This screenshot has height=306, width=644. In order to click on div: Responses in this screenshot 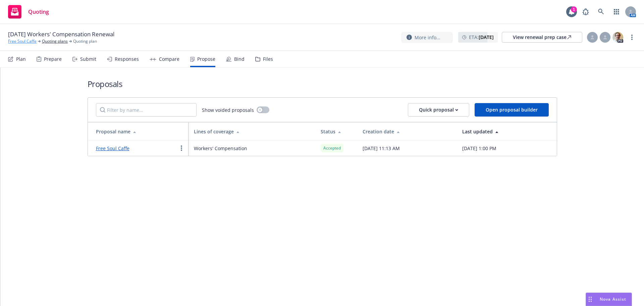, I will do `click(127, 59)`.